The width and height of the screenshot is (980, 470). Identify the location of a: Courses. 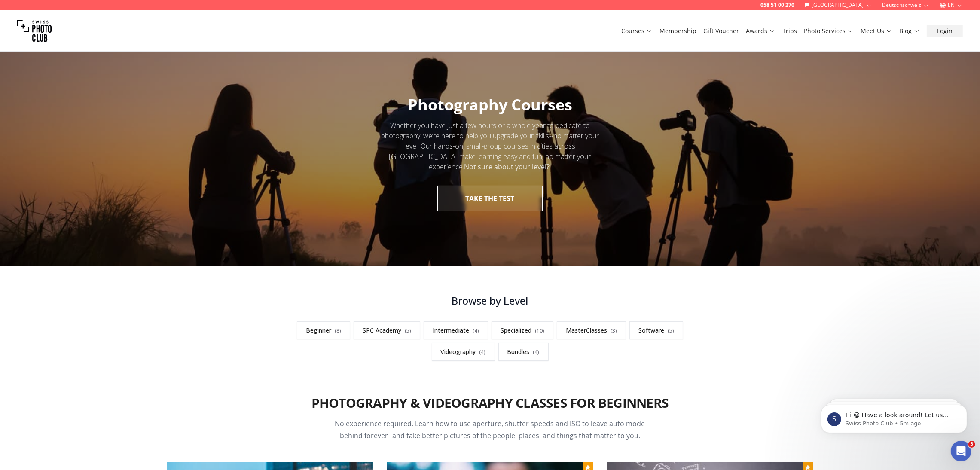
(637, 31).